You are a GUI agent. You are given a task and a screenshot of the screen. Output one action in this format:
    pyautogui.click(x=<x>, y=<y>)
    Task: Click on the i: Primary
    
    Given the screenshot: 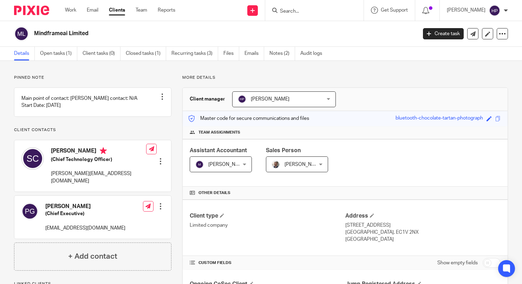 What is the action you would take?
    pyautogui.click(x=103, y=151)
    